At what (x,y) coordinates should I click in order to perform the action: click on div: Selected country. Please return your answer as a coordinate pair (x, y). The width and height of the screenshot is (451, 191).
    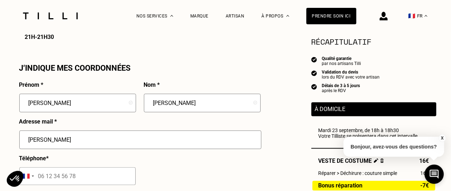
    Looking at the image, I should click on (28, 177).